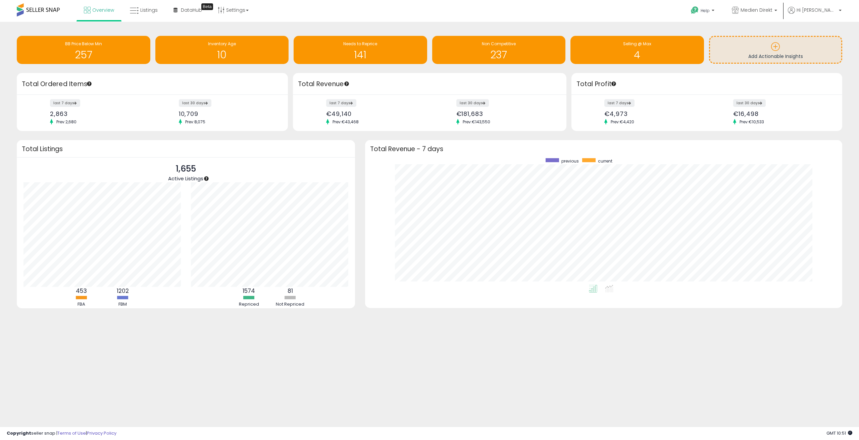 The width and height of the screenshot is (859, 440). I want to click on h3: Total Profit, so click(707, 84).